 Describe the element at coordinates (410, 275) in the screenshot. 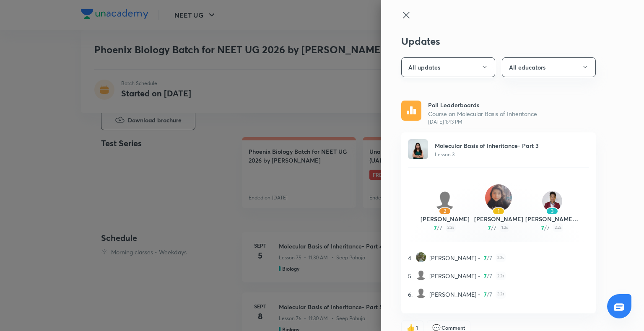

I see `span: 5.` at that location.